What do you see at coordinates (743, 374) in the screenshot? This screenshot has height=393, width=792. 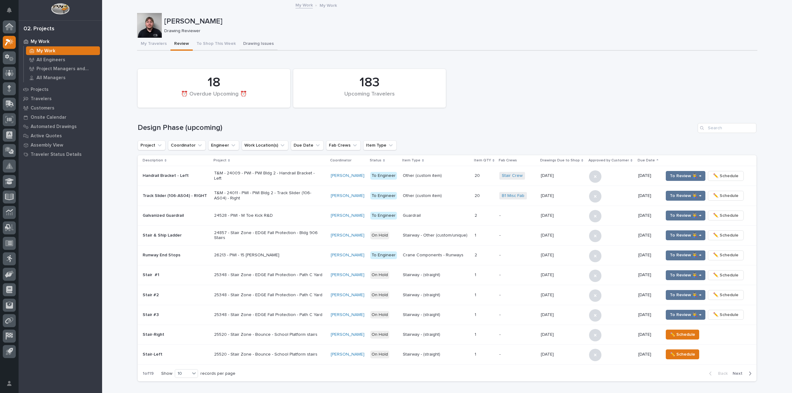 I see `button: Next` at bounding box center [743, 374].